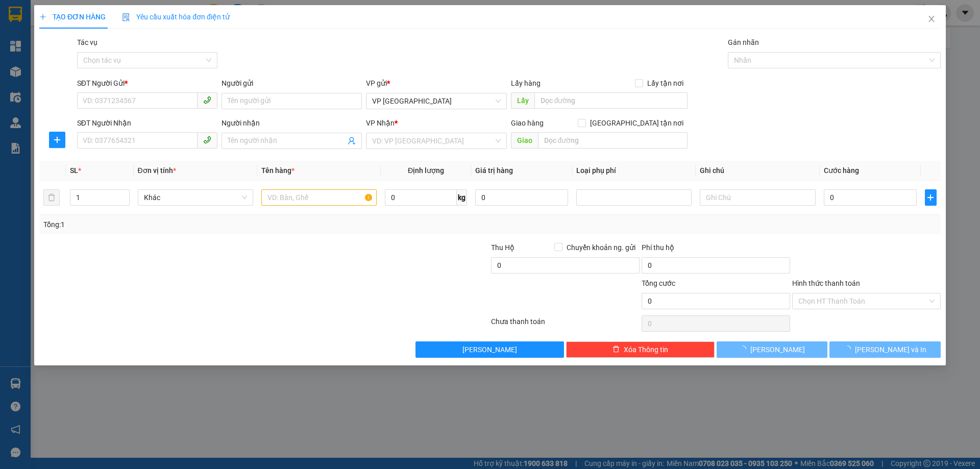 The width and height of the screenshot is (980, 469). Describe the element at coordinates (437, 83) in the screenshot. I see `div: VP gửi` at that location.